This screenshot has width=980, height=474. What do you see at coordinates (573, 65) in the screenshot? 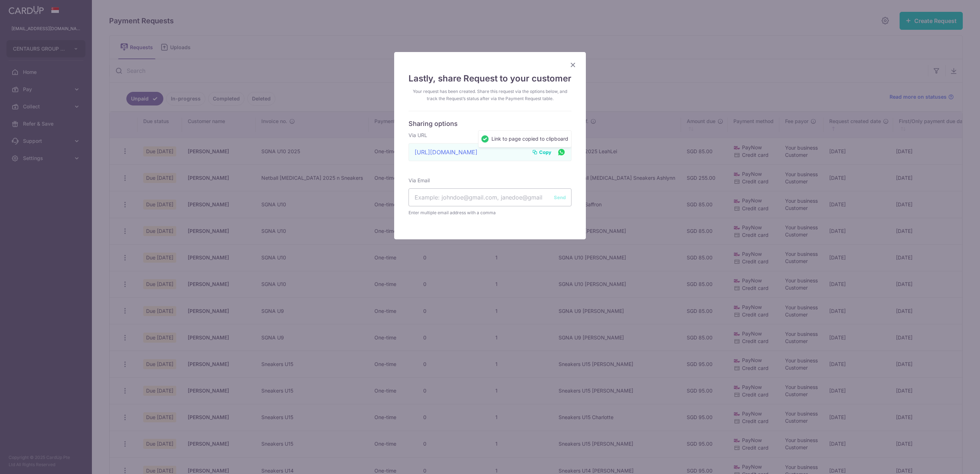
I see `button: Close` at bounding box center [573, 65].